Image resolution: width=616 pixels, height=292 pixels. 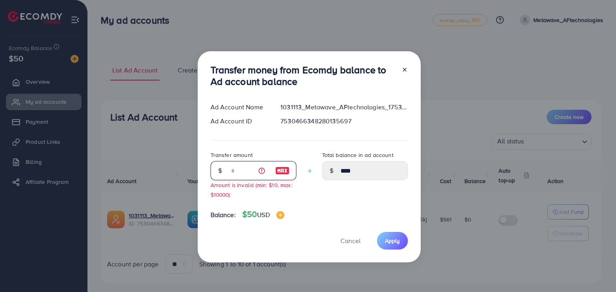 What do you see at coordinates (223, 215) in the screenshot?
I see `span: Balance:` at bounding box center [223, 215].